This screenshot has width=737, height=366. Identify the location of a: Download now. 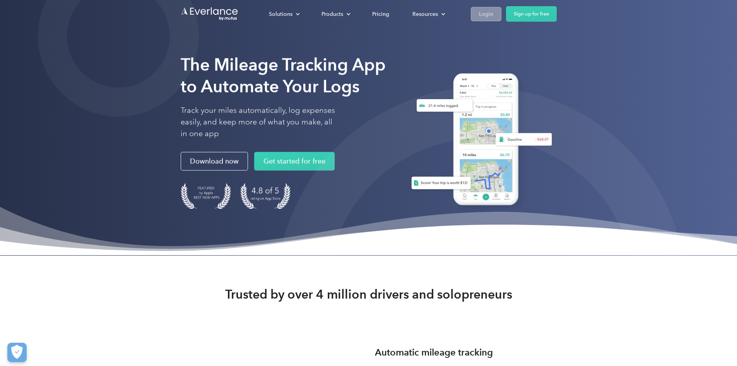
(214, 161).